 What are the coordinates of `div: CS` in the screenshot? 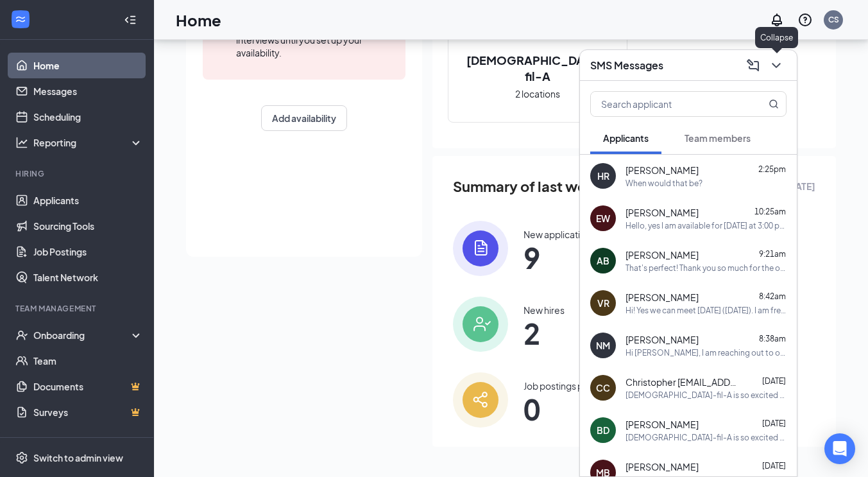 It's located at (833, 19).